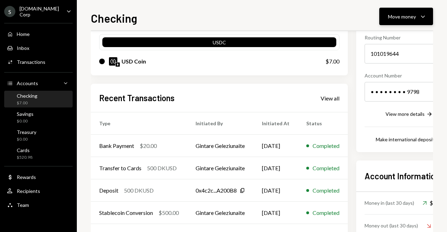 This screenshot has height=232, width=447. What do you see at coordinates (26, 177) in the screenshot?
I see `div: Rewards` at bounding box center [26, 177].